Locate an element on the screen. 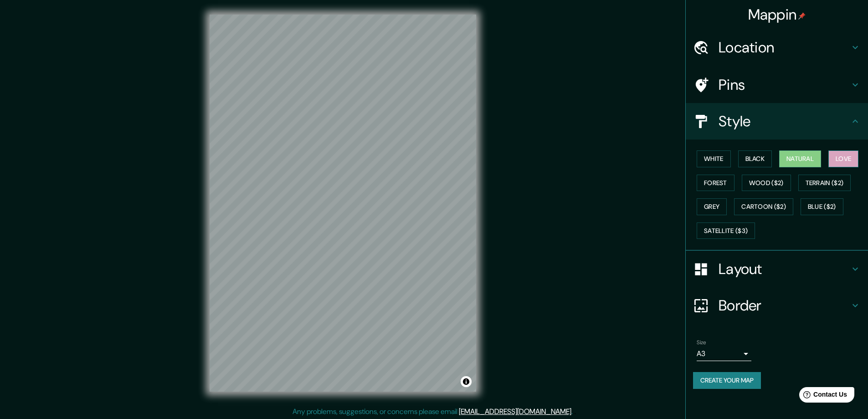 The width and height of the screenshot is (868, 419). button: Natural is located at coordinates (800, 158).